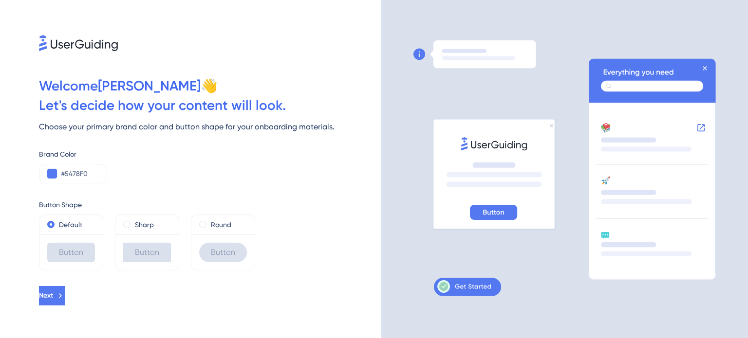 The image size is (748, 338). I want to click on div: Brand Color, so click(210, 154).